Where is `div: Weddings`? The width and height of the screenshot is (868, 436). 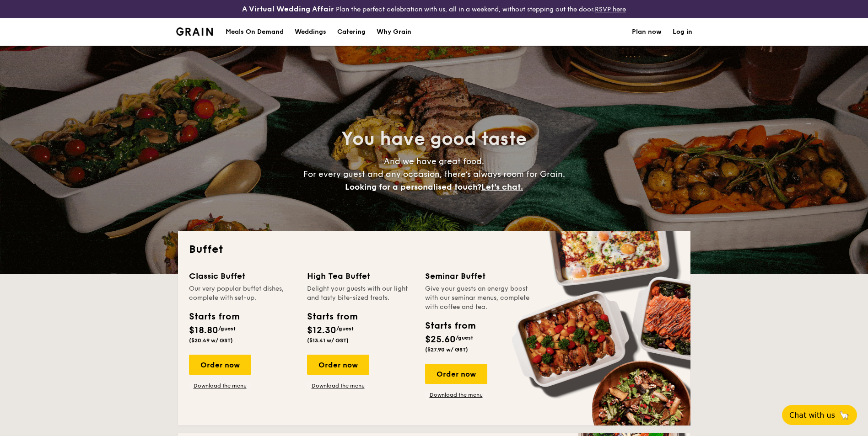
div: Weddings is located at coordinates (310, 32).